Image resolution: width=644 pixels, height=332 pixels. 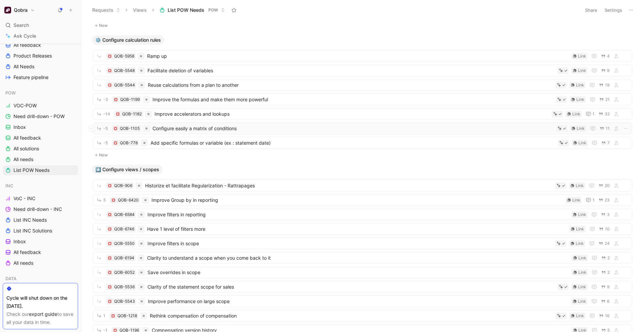 I want to click on span: Rethink compensation of compensation, so click(x=351, y=316).